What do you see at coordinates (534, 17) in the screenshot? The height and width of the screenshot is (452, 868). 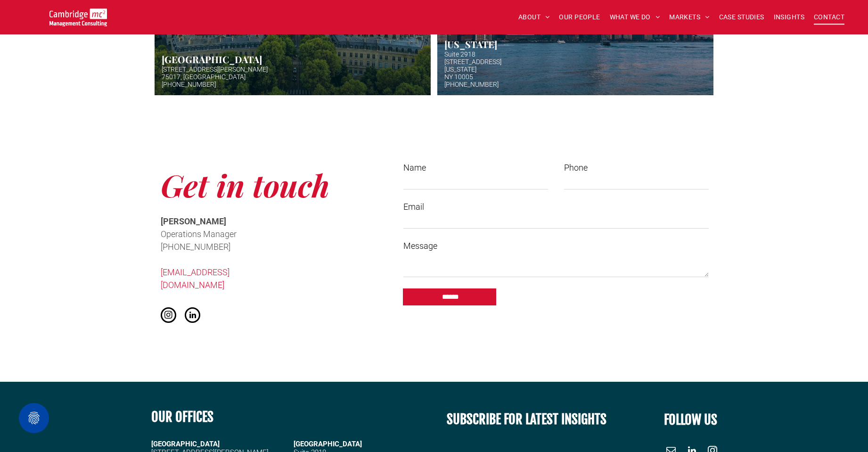 I see `a: ABOUT` at bounding box center [534, 17].